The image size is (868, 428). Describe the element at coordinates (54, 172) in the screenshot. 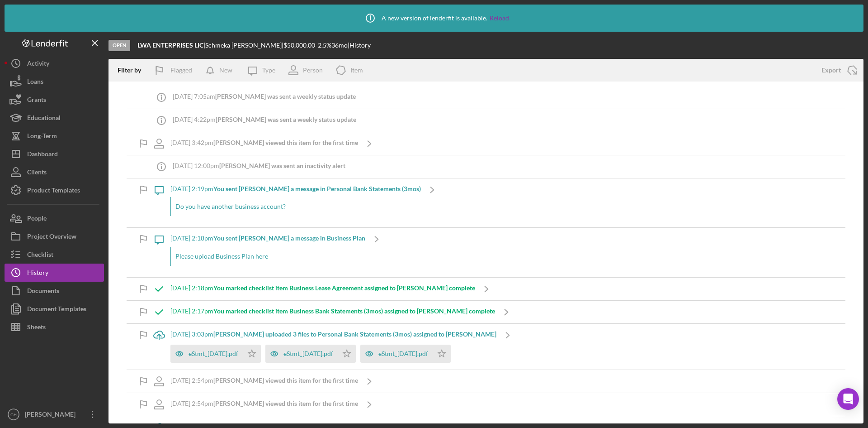

I see `a: Clients` at that location.